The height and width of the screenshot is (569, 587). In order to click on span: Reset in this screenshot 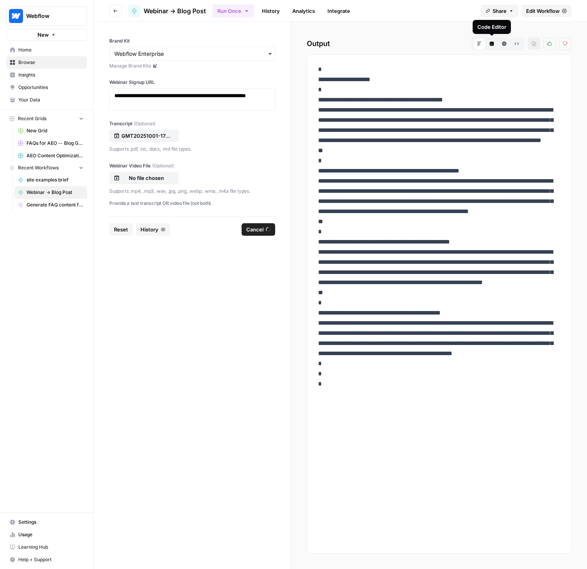, I will do `click(121, 230)`.